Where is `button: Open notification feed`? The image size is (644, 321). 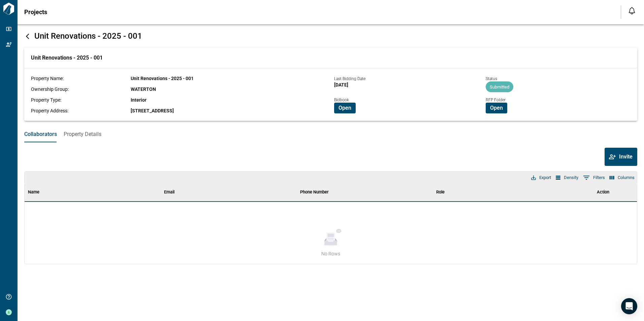 button: Open notification feed is located at coordinates (632, 11).